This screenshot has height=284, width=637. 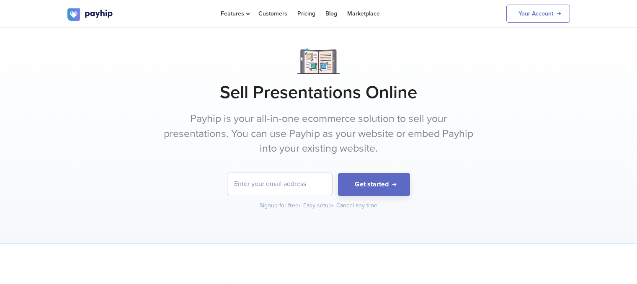 I want to click on img: logo.svg, so click(x=90, y=15).